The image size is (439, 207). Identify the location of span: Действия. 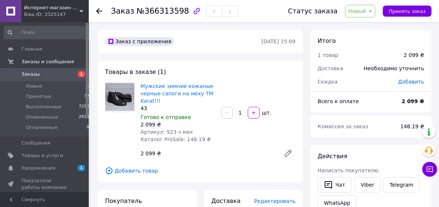
(332, 156).